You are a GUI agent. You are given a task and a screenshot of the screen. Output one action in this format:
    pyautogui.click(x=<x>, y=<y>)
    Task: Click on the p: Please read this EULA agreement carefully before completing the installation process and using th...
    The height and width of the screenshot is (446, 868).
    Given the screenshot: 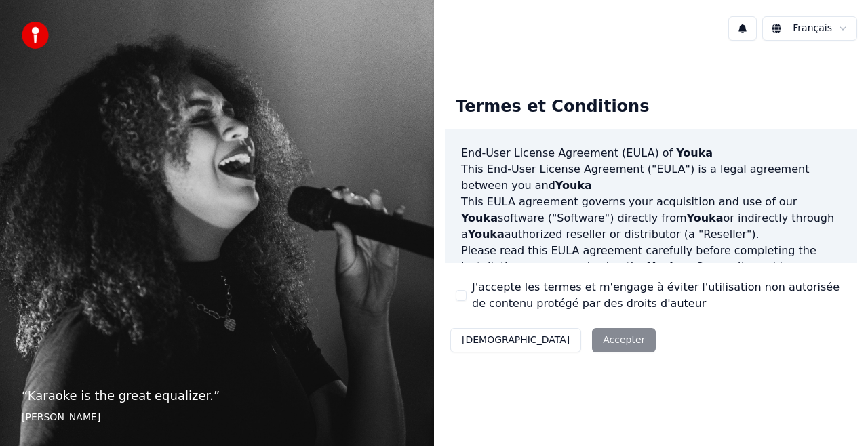 What is the action you would take?
    pyautogui.click(x=651, y=275)
    